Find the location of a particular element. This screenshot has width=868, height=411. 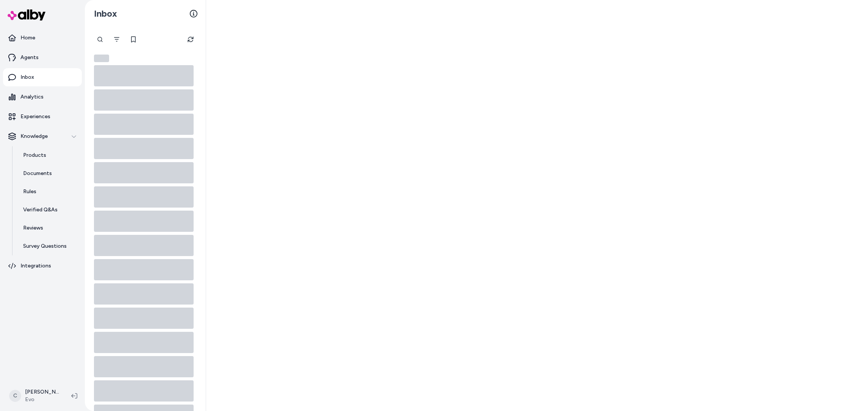

button: Filter is located at coordinates (117, 39).